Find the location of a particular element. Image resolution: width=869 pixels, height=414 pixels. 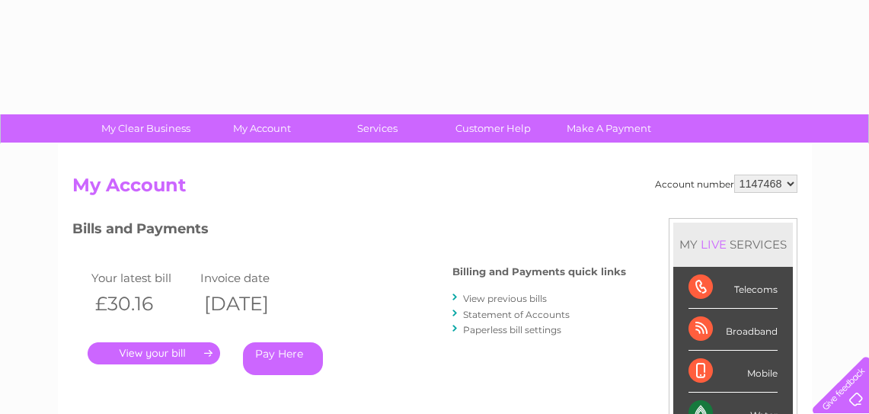

a: Customer Help is located at coordinates (493, 128).